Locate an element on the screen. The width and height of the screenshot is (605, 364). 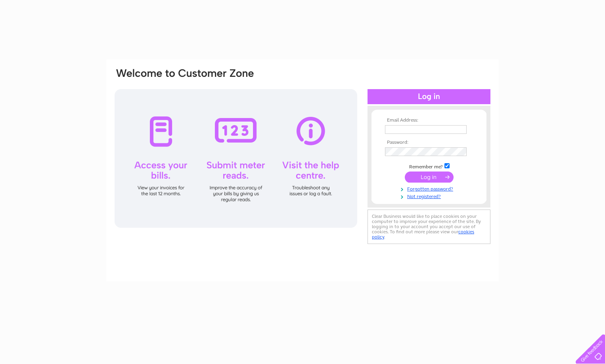
a: cookies policy is located at coordinates (423, 234).